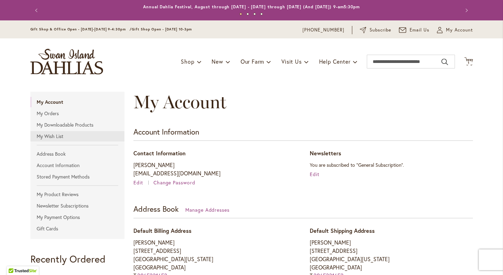 Image resolution: width=503 pixels, height=275 pixels. What do you see at coordinates (414, 30) in the screenshot?
I see `a: Email Us` at bounding box center [414, 30].